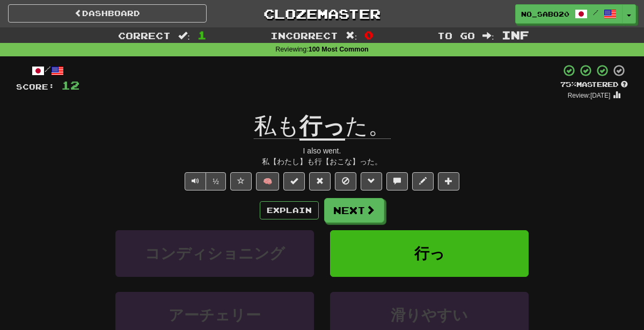 The width and height of the screenshot is (644, 330). What do you see at coordinates (195, 181) in the screenshot?
I see `button: Play sentence audio (ctl+space)` at bounding box center [195, 181].